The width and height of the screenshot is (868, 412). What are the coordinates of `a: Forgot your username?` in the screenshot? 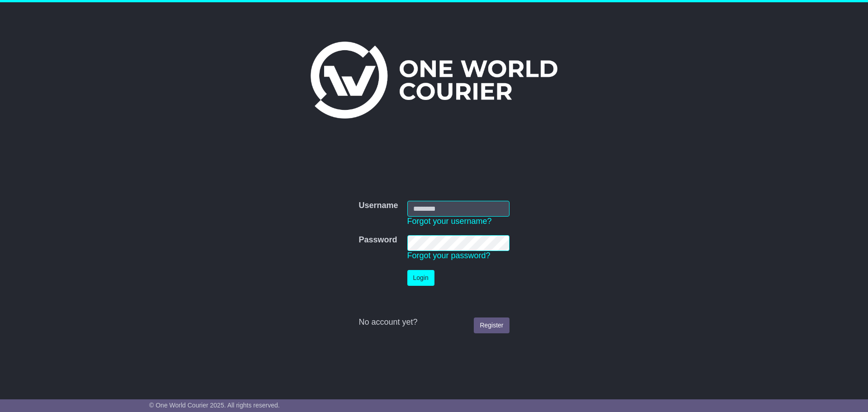 It's located at (449, 221).